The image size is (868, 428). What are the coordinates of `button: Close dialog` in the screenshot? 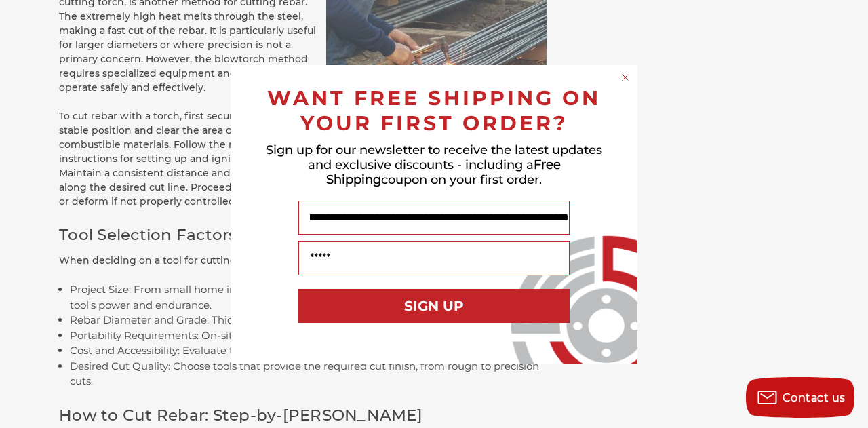 It's located at (625, 77).